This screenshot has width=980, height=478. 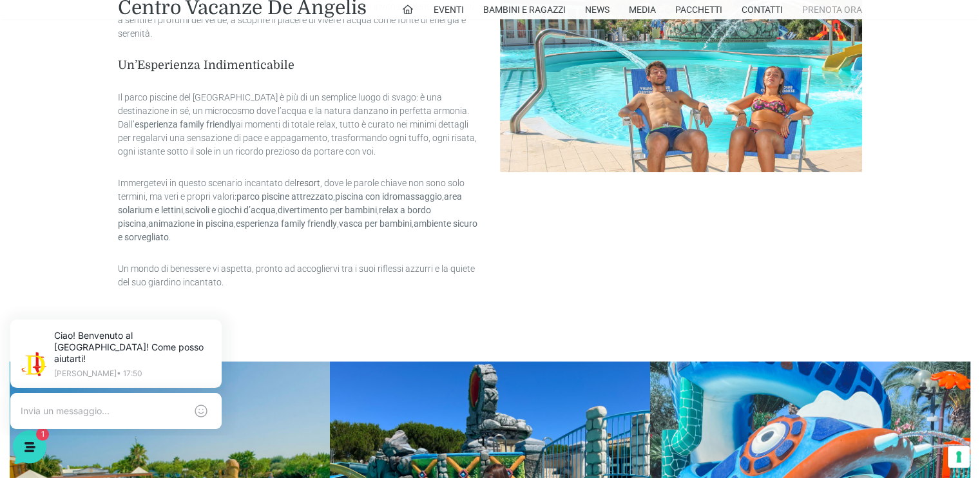 I want to click on span: Le tue conversazioni, so click(x=65, y=108).